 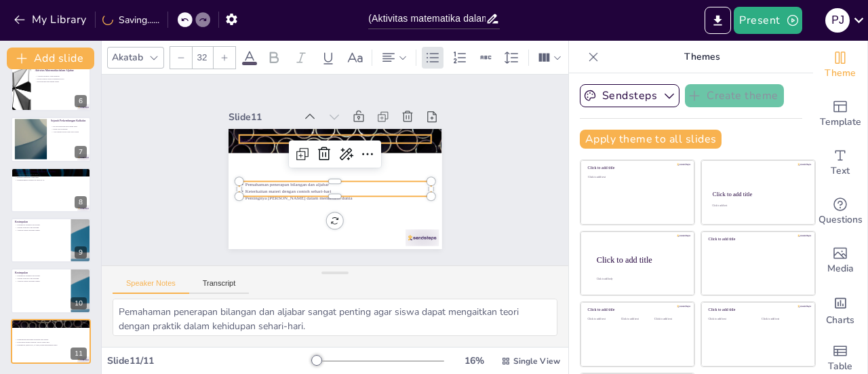 What do you see at coordinates (840, 220) in the screenshot?
I see `span: Questions` at bounding box center [840, 220].